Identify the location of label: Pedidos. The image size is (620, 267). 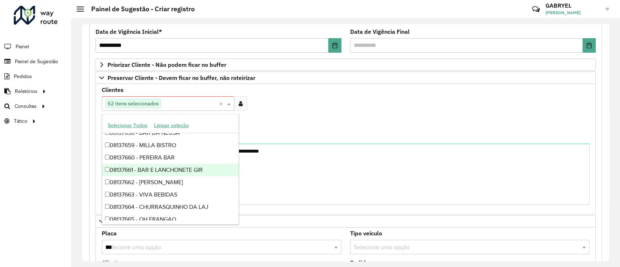
(361, 263).